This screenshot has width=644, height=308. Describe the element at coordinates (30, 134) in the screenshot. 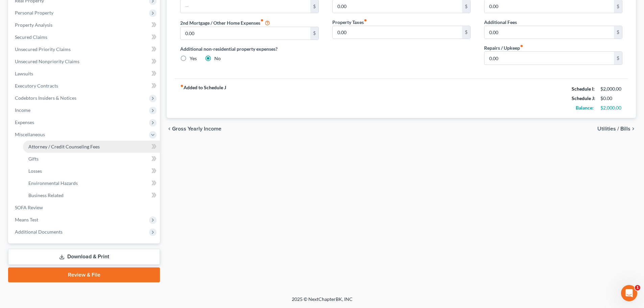

I see `span: Miscellaneous` at that location.